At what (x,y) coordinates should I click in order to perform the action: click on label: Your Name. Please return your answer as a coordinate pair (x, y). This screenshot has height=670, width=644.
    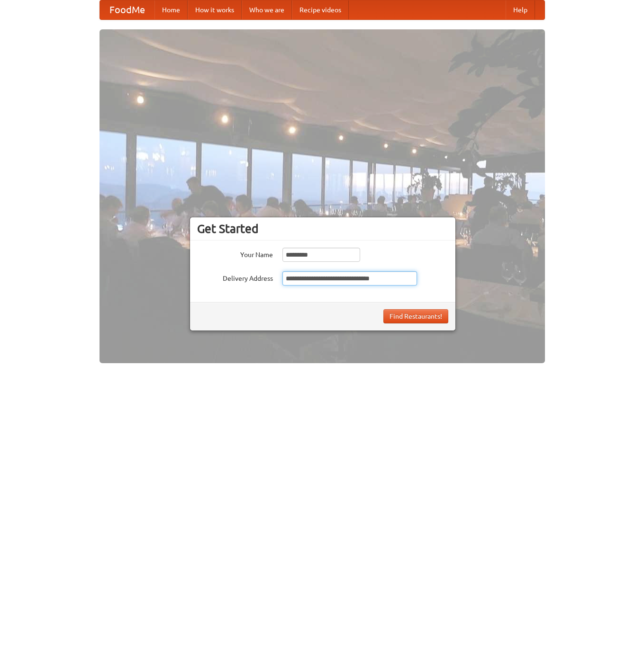
    Looking at the image, I should click on (235, 253).